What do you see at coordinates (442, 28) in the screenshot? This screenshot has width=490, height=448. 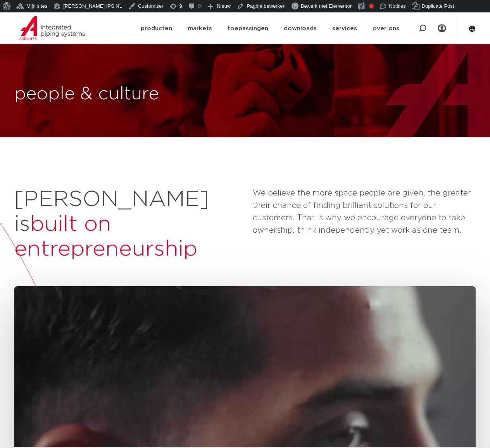 I see `my IPS` at bounding box center [442, 28].